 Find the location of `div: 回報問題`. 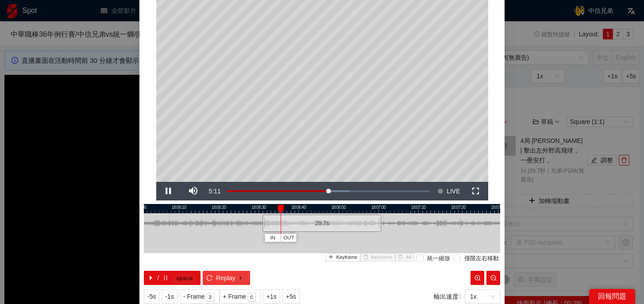

div: 回報問題 is located at coordinates (612, 296).